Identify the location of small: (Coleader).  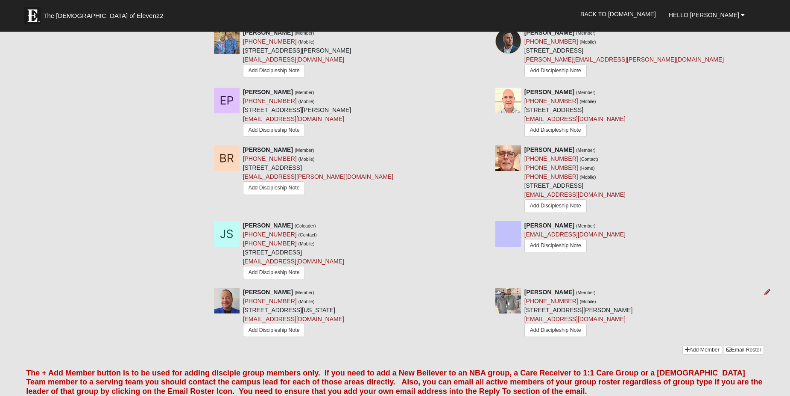
(305, 226).